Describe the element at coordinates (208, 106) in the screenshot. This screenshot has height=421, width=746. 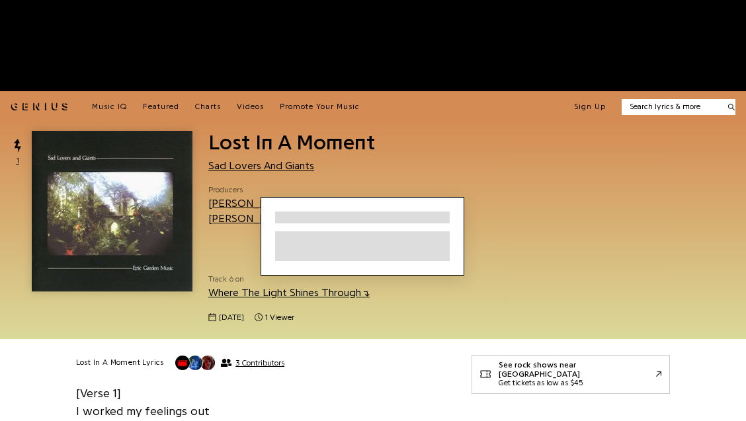
I see `span: Charts` at that location.